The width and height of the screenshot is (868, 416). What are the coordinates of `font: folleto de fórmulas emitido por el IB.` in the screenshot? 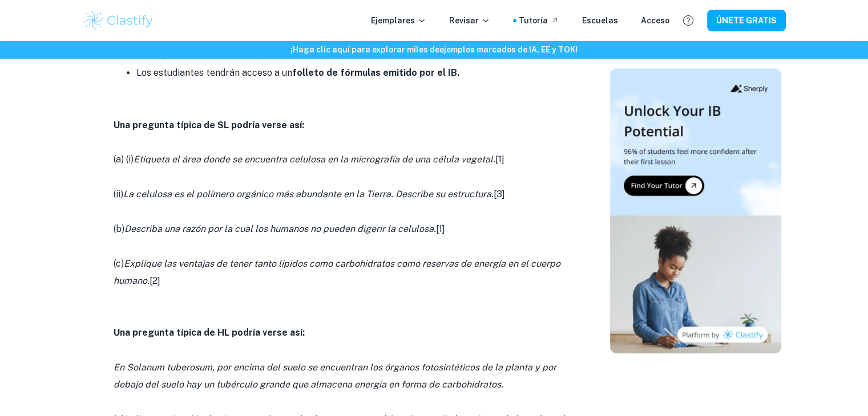 It's located at (375, 72).